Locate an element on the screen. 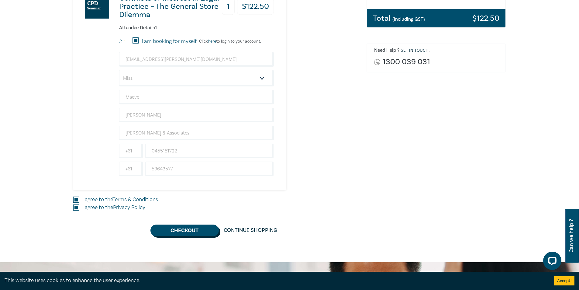 This screenshot has height=290, width=579. h6: Need Help ? . is located at coordinates (438, 50).